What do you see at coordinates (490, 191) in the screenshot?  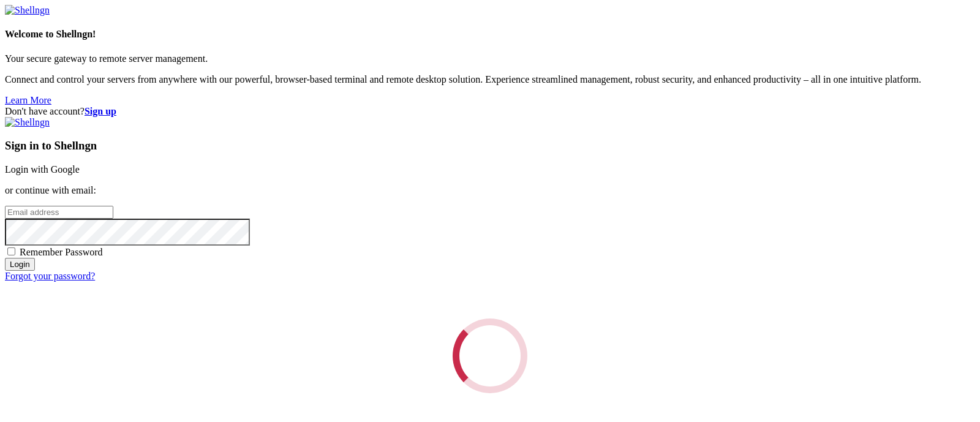 I see `p: or continue with email:` at bounding box center [490, 191].